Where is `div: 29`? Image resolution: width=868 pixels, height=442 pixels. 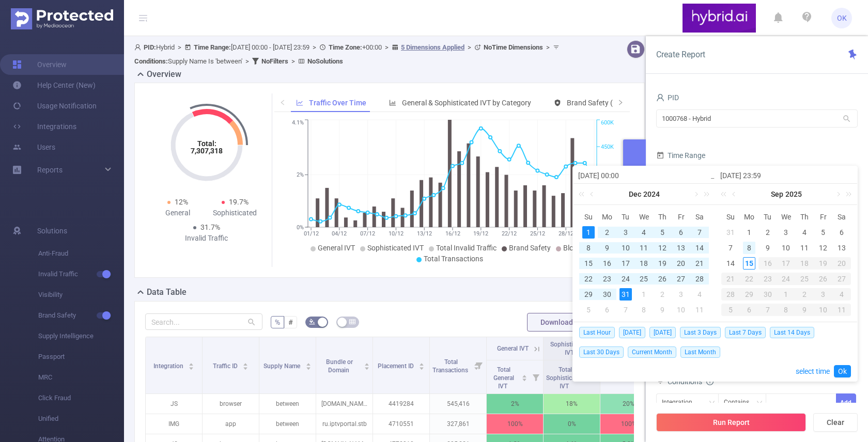 div: 29 is located at coordinates (589, 295).